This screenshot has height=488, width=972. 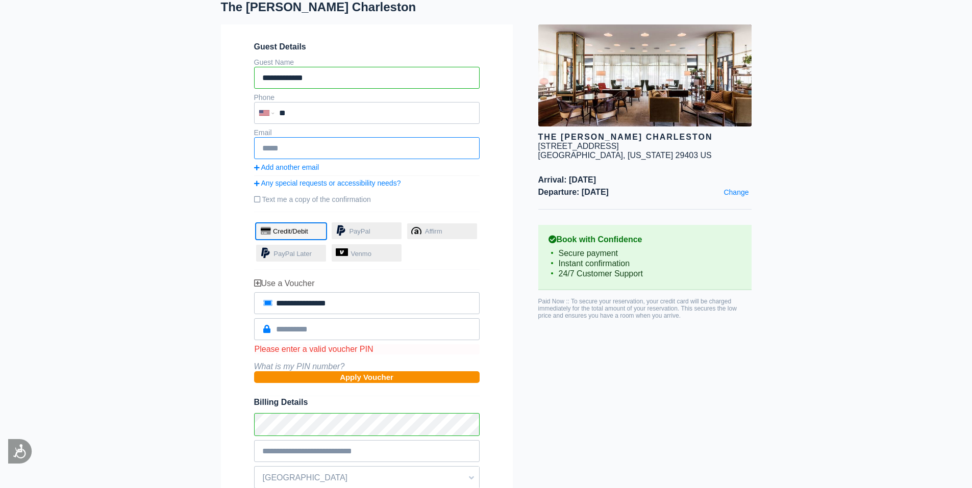 What do you see at coordinates (434, 231) in the screenshot?
I see `span: Affirm` at bounding box center [434, 231].